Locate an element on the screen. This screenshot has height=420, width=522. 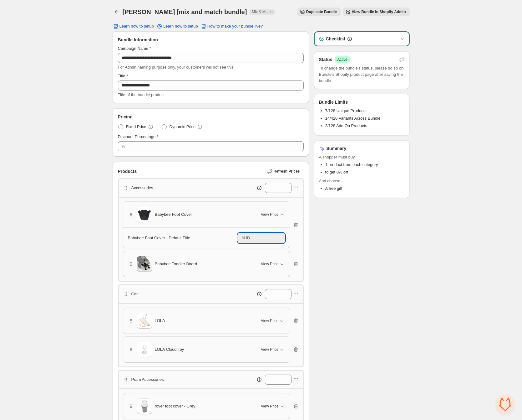
p: Pram Accessories is located at coordinates (148, 379).